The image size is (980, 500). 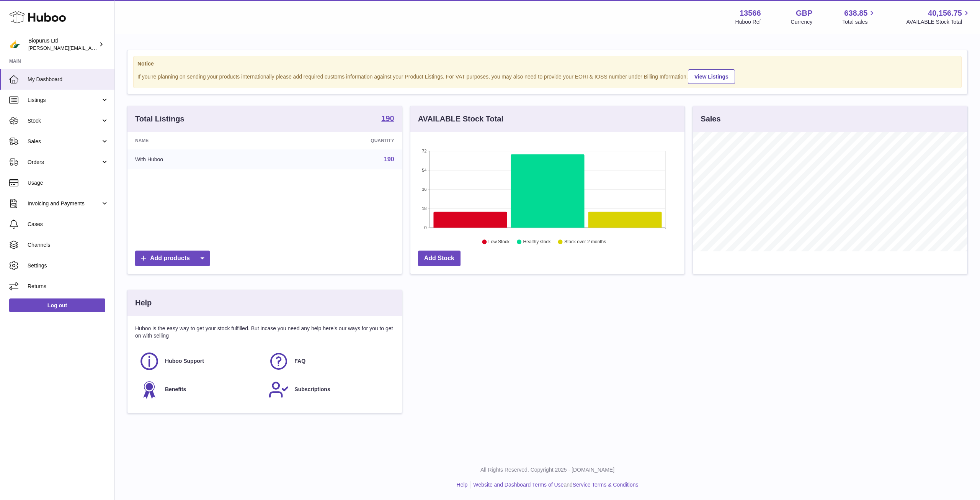 I want to click on a: 638.85 Total sales, so click(x=858, y=17).